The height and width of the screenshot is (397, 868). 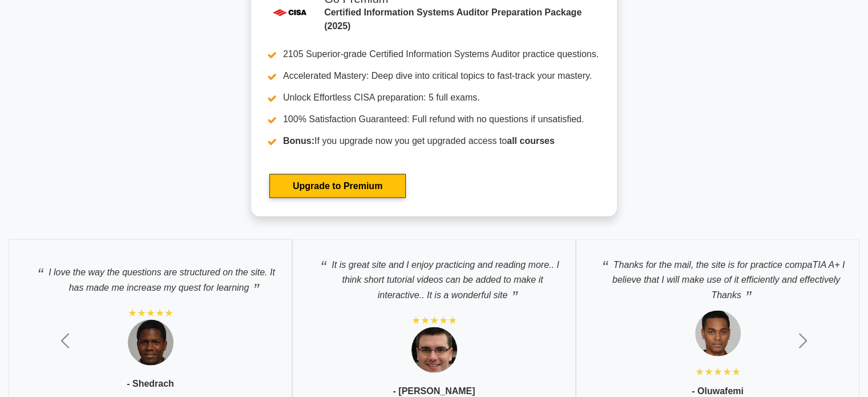 What do you see at coordinates (150, 383) in the screenshot?
I see `p: - Shedrach` at bounding box center [150, 383].